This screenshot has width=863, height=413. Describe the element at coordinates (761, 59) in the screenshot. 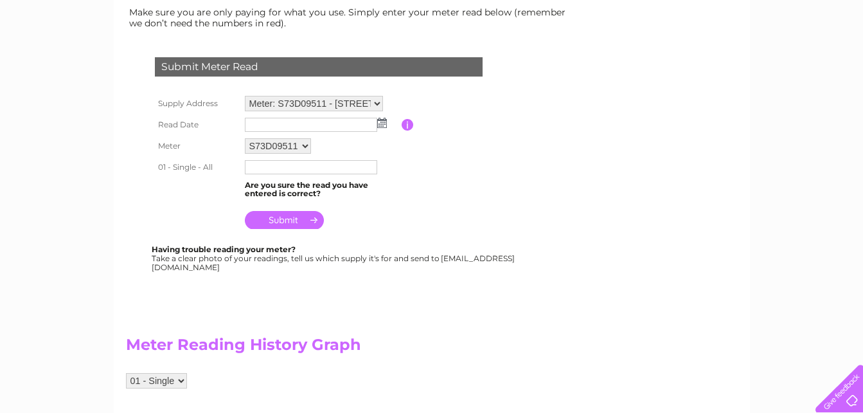

I see `a: Blog` at that location.